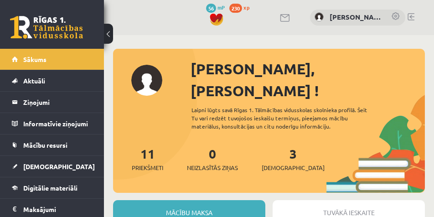 This screenshot has height=217, width=434. Describe the element at coordinates (147, 168) in the screenshot. I see `span: Priekšmeti` at that location.